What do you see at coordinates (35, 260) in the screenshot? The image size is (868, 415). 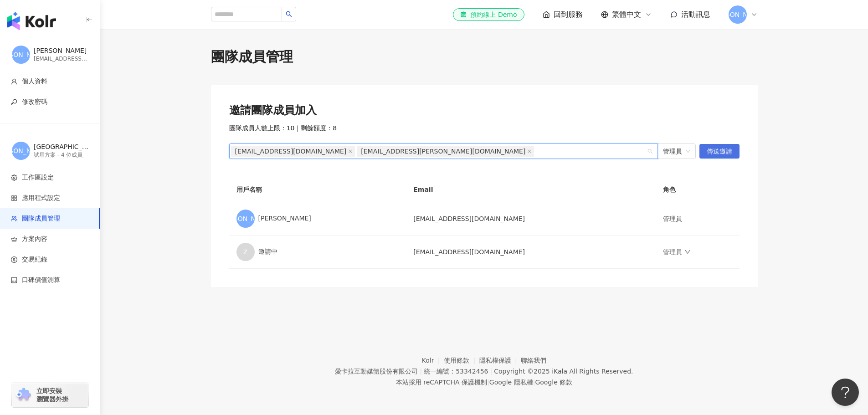 I see `span: 交易紀錄` at bounding box center [35, 260].